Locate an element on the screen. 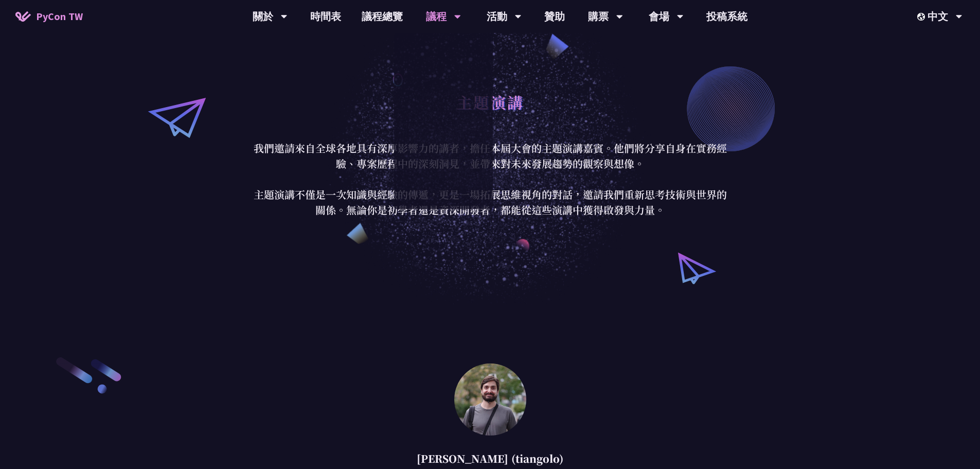 The height and width of the screenshot is (469, 980). img: Sebastián Ramírez (tiangolo) is located at coordinates (490, 399).